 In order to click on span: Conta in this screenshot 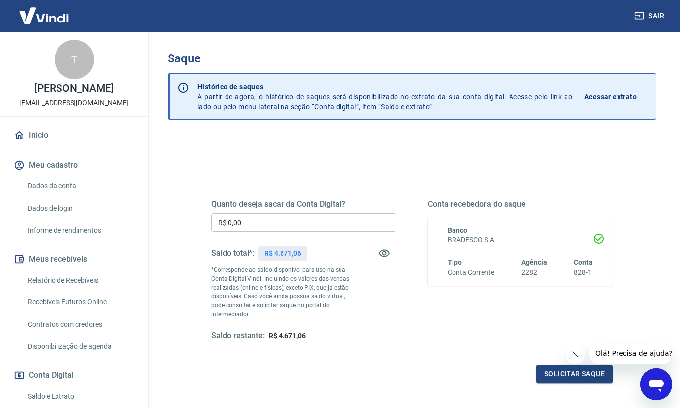, I will do `click(583, 262)`.